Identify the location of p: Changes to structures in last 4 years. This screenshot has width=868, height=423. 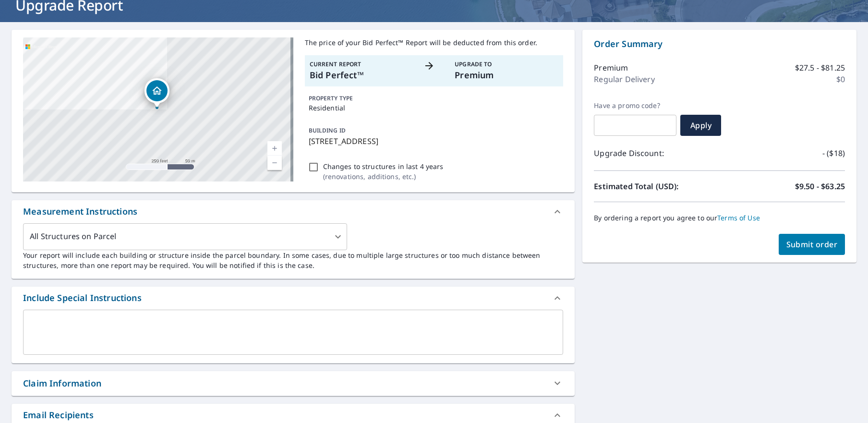
(383, 166).